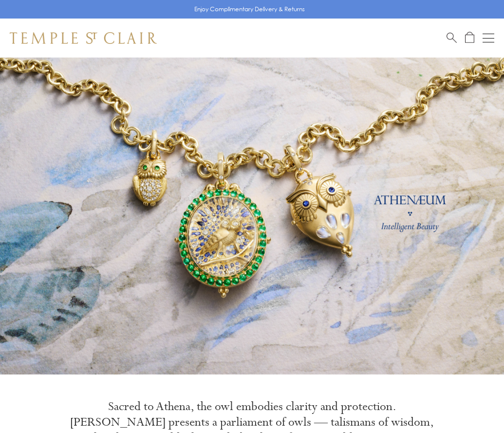 Image resolution: width=504 pixels, height=433 pixels. I want to click on img: Temple St. Clair, so click(84, 38).